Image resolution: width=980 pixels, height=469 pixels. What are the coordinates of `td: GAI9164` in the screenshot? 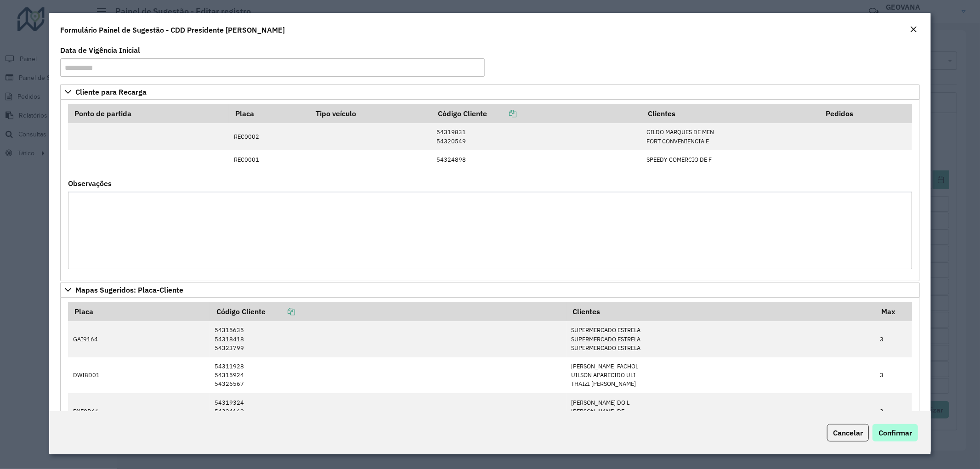 It's located at (138, 339).